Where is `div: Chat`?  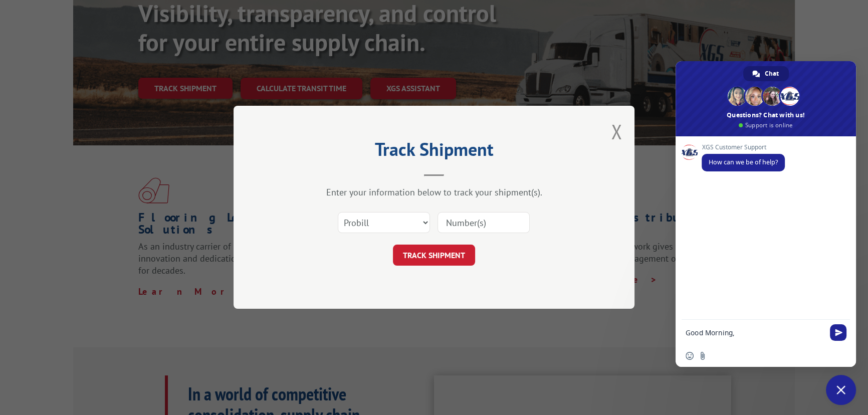 div: Chat is located at coordinates (766, 74).